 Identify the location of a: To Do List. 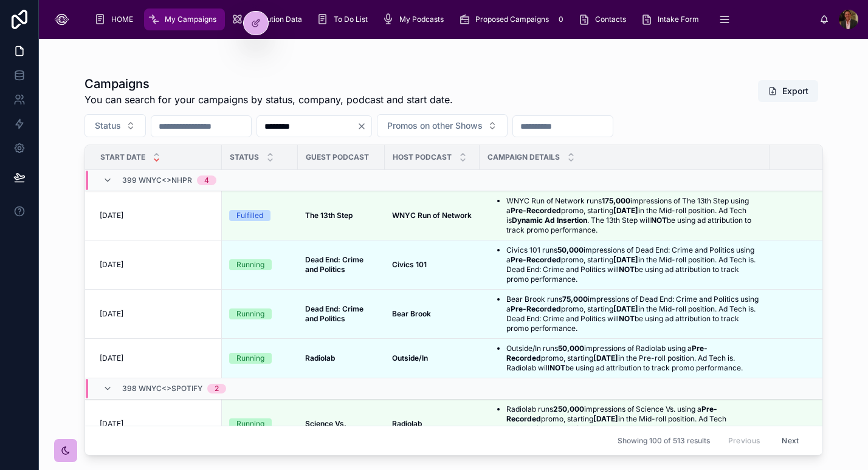
(345, 19).